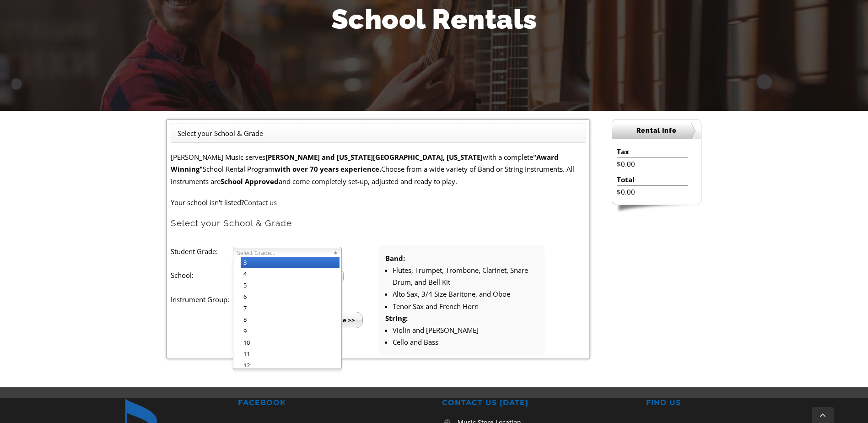  I want to click on li: 12, so click(290, 365).